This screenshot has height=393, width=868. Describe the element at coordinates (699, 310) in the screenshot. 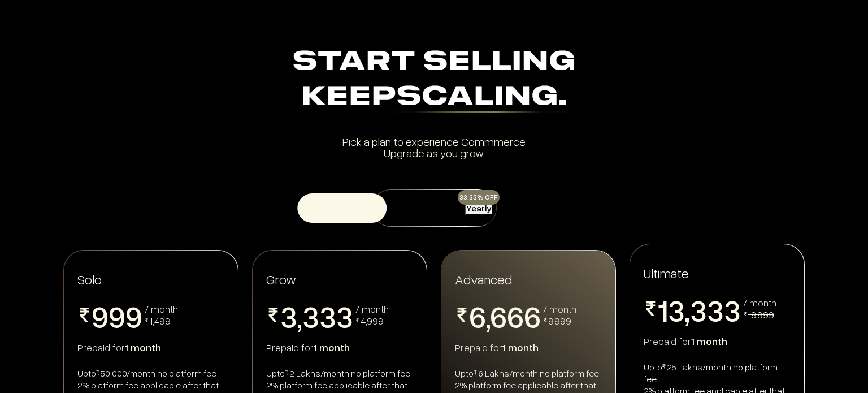

I see `span: 13,333` at that location.